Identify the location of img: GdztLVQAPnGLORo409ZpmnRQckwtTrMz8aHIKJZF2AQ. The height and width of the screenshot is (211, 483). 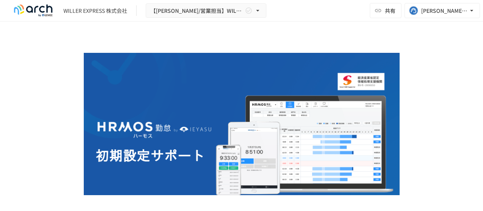
(242, 130).